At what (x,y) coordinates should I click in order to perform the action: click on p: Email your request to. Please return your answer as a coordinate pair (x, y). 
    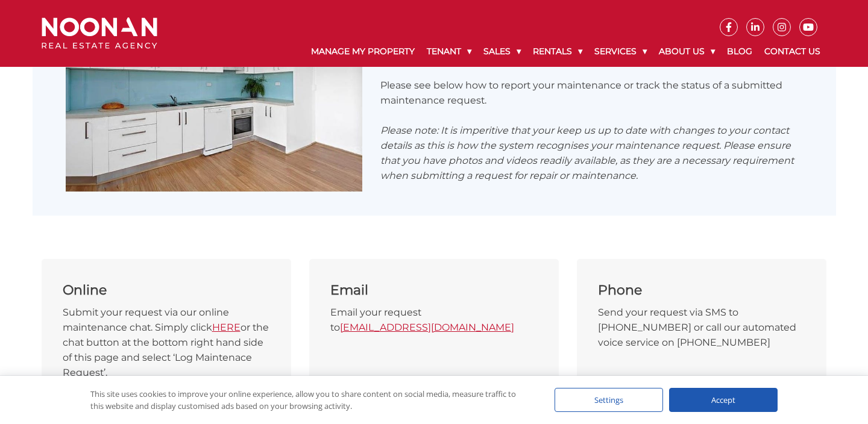
    Looking at the image, I should click on (434, 319).